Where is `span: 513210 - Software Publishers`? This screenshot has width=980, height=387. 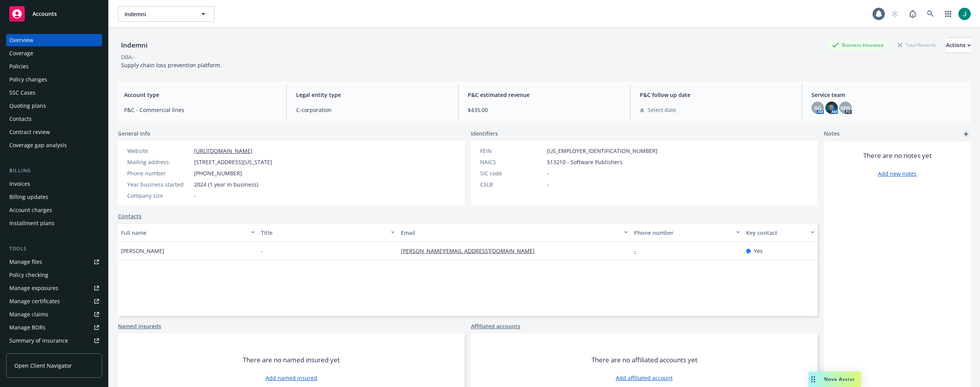
span: 513210 - Software Publishers is located at coordinates (584, 161).